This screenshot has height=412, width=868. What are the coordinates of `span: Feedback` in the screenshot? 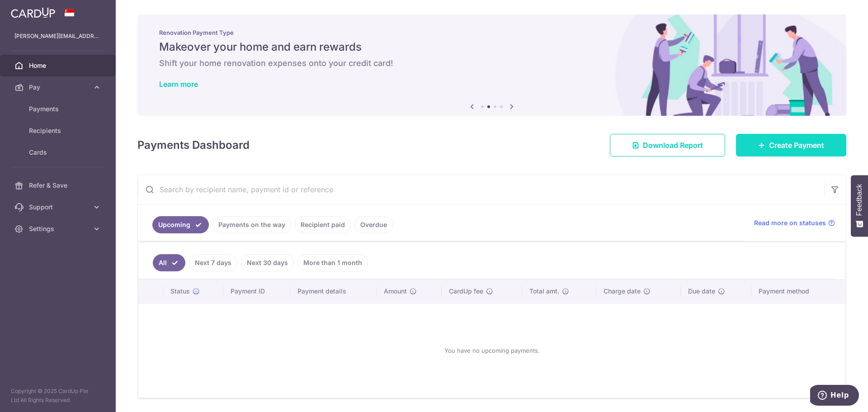 It's located at (859, 200).